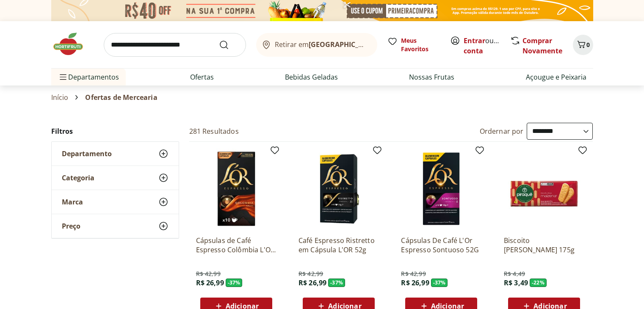 The image size is (644, 309). I want to click on span: Preço, so click(71, 226).